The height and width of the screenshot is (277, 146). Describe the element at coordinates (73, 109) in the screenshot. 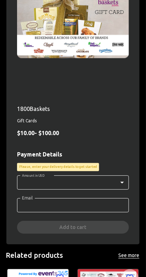

I see `p: 1800Baskets` at that location.